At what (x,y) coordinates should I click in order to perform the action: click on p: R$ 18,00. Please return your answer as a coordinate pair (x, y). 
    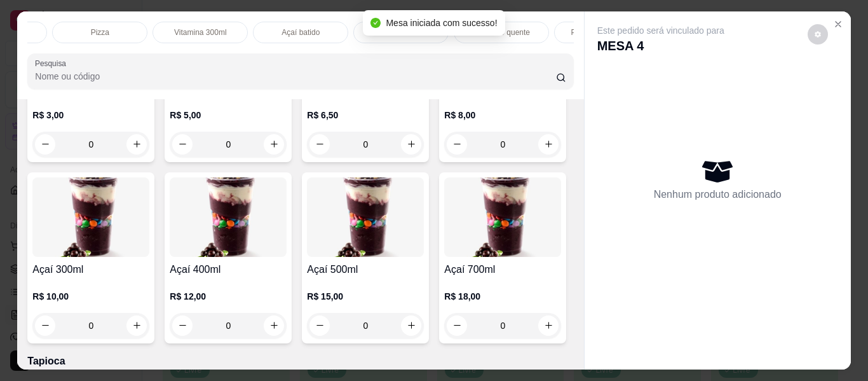
    Looking at the image, I should click on (502, 296).